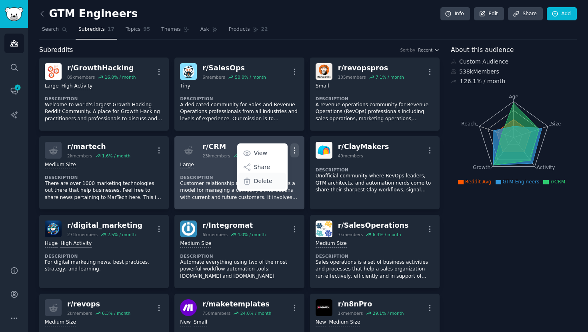  What do you see at coordinates (388, 314) in the screenshot?
I see `div: 29.1 % / month` at bounding box center [388, 314].